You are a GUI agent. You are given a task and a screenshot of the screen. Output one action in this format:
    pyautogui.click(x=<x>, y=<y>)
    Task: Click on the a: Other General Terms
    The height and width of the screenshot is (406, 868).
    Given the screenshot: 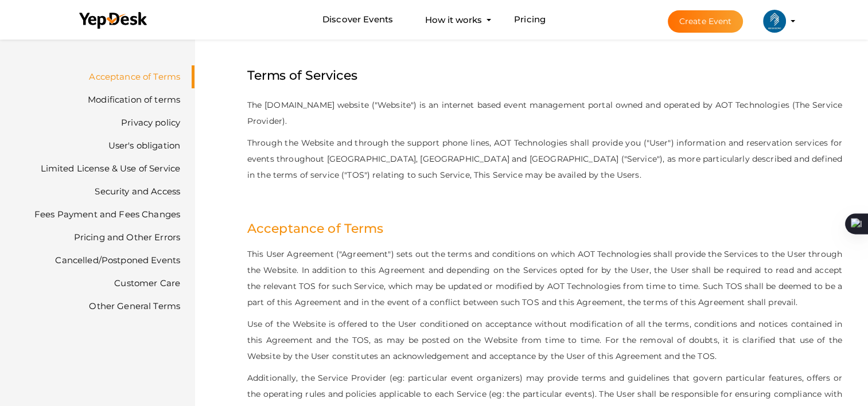 What is the action you would take?
    pyautogui.click(x=134, y=306)
    